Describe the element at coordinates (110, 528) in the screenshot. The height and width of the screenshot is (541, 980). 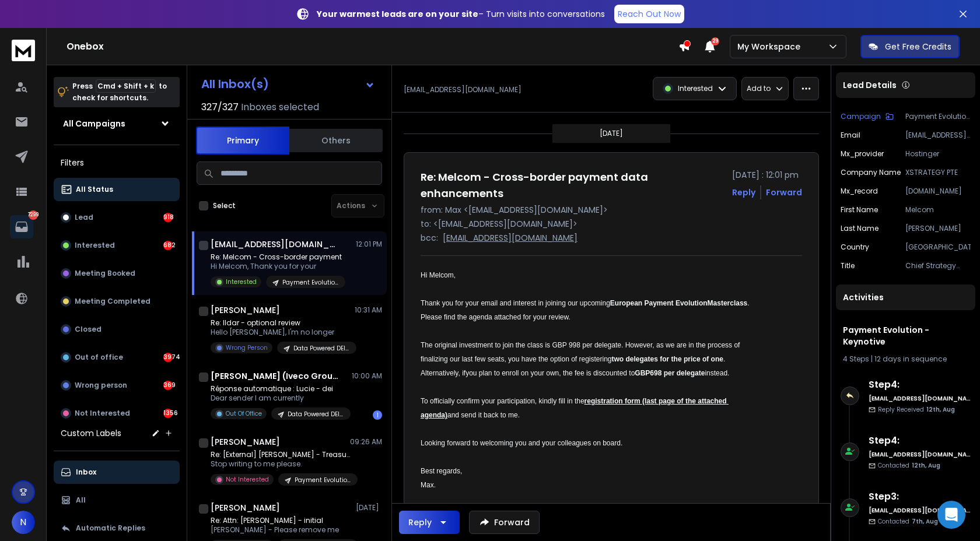
I see `p: Automatic Replies` at that location.